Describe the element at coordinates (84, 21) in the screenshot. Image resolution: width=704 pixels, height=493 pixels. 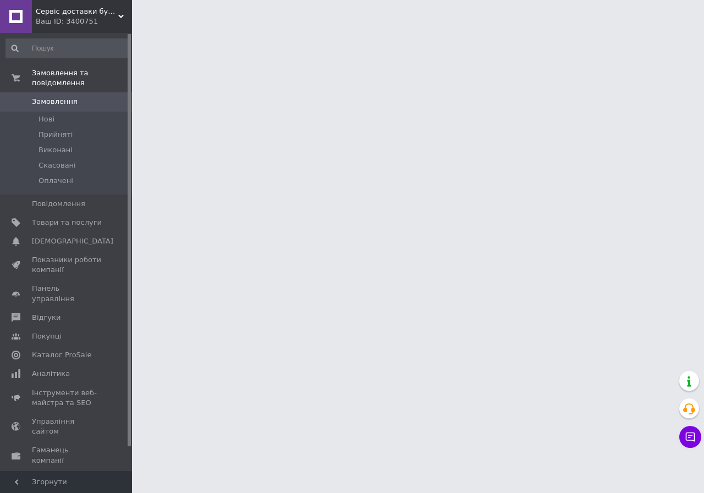
I see `div: Ваш ID: 3400751` at that location.